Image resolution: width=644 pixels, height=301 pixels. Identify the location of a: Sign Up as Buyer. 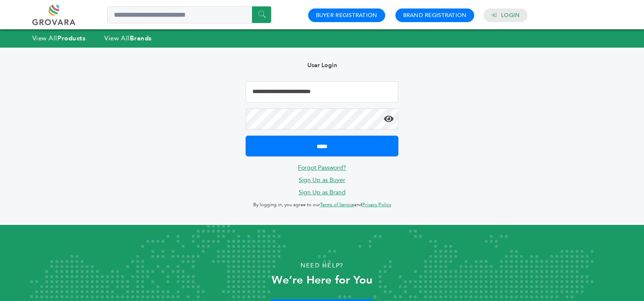
(322, 180).